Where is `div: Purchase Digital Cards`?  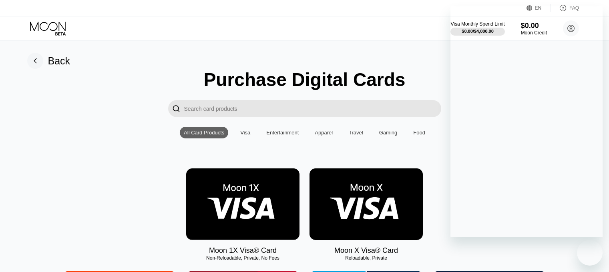
div: Purchase Digital Cards is located at coordinates (305, 80).